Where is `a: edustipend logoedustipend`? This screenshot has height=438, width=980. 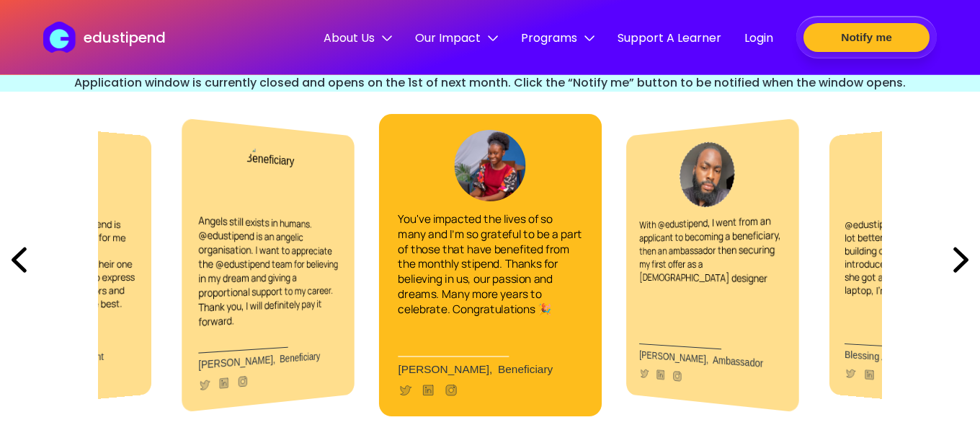 a: edustipend logoedustipend is located at coordinates (104, 37).